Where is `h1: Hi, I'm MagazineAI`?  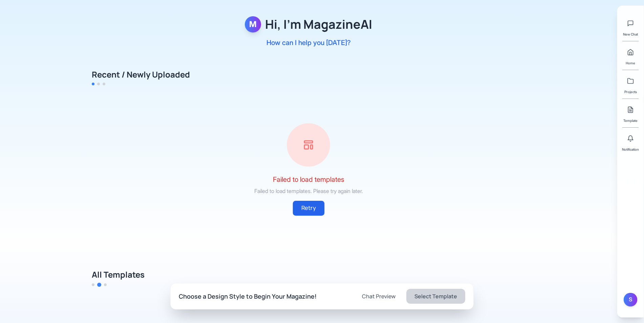
h1: Hi, I'm MagazineAI is located at coordinates (319, 25).